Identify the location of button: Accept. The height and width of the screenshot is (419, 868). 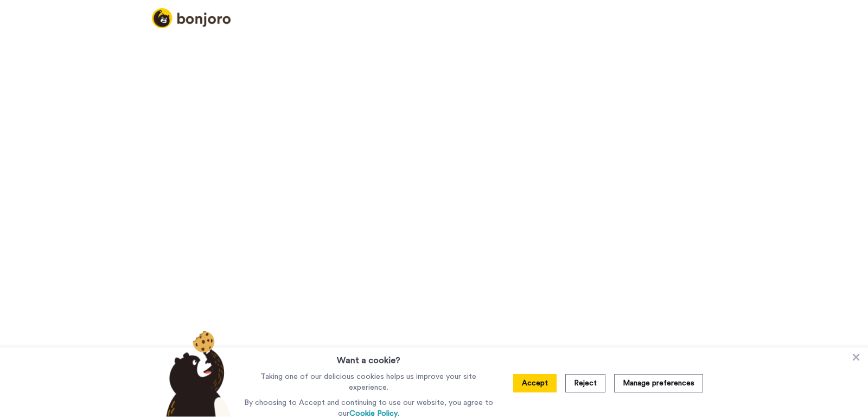
(535, 383).